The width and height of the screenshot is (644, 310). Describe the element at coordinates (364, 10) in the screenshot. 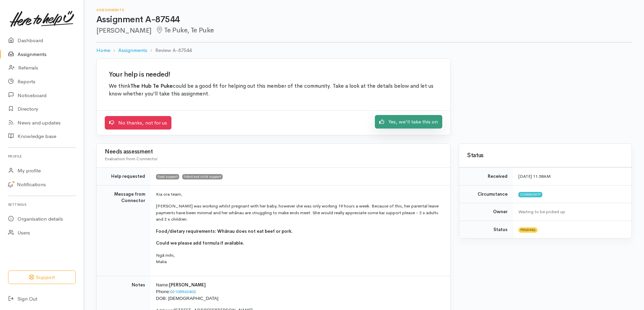

I see `h6: Assignments` at that location.